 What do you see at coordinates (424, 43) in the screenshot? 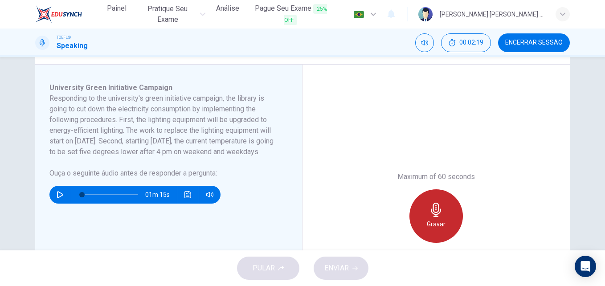
I see `div: Silenciar` at bounding box center [424, 43].